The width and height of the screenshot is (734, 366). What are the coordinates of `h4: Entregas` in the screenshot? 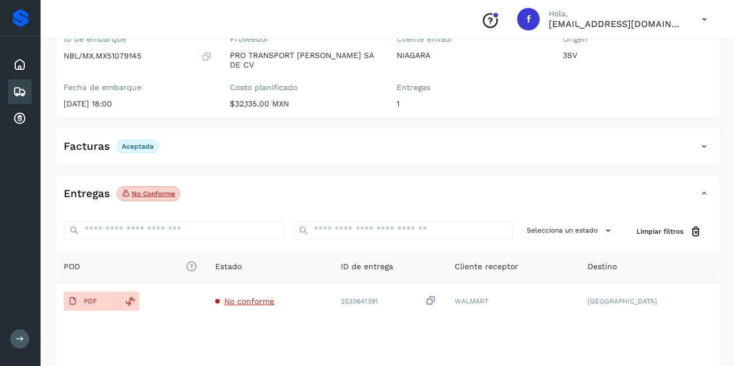 It's located at (87, 194).